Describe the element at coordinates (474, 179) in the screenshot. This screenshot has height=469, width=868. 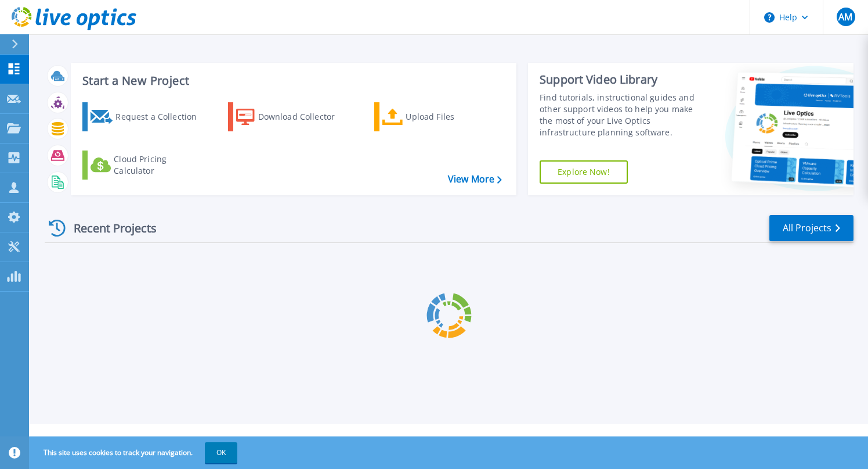
I see `a: View More` at that location.